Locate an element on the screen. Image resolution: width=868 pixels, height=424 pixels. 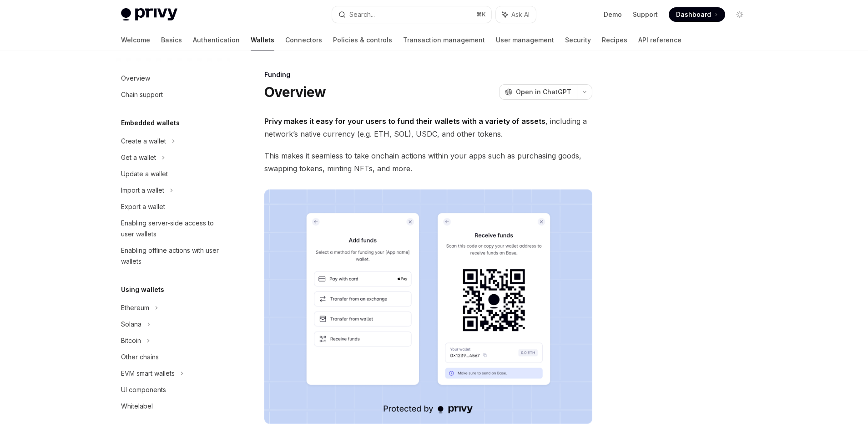
a: Transaction management is located at coordinates (444, 40).